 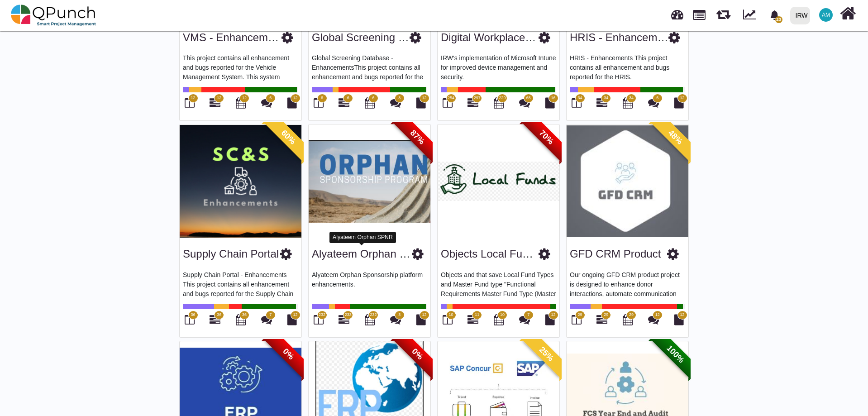 I want to click on p: Our ongoing GFD CRM product project is designed to enhance donor interactions, automate communica..., so click(x=627, y=284).